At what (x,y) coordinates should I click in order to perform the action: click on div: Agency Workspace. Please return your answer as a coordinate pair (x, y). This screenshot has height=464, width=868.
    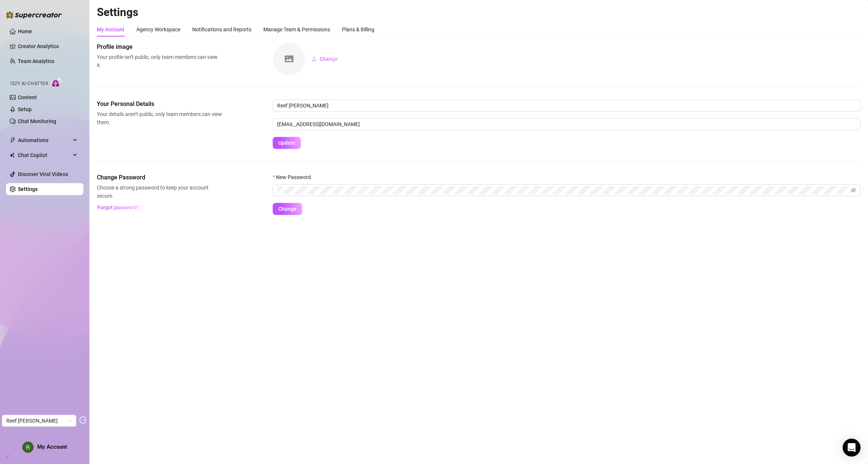
    Looking at the image, I should click on (158, 30).